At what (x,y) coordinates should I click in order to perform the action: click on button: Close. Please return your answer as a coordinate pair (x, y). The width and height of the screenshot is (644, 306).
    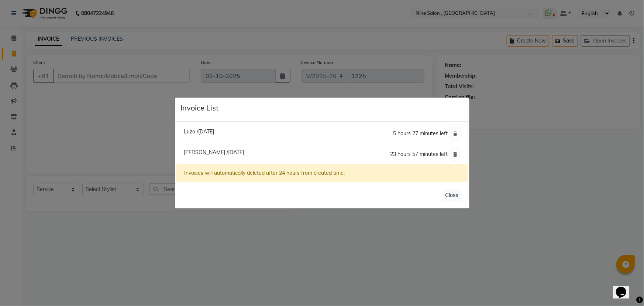
    Looking at the image, I should click on (452, 195).